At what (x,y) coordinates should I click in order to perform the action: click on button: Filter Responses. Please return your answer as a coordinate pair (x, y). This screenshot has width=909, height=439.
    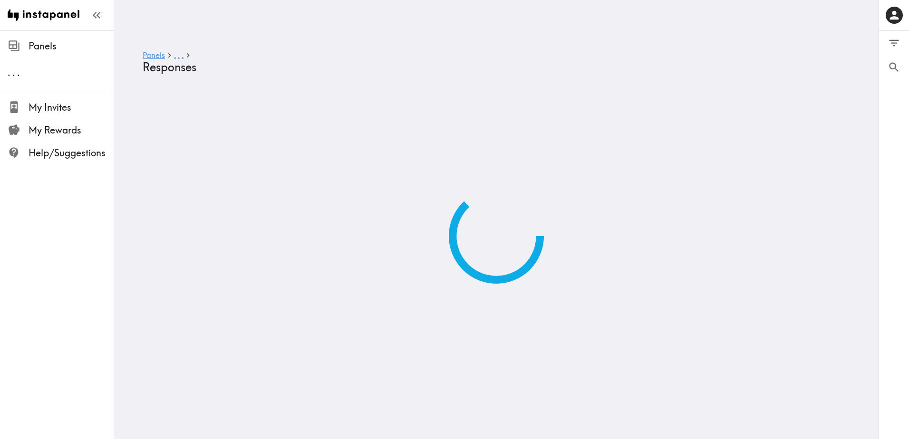
    Looking at the image, I should click on (894, 43).